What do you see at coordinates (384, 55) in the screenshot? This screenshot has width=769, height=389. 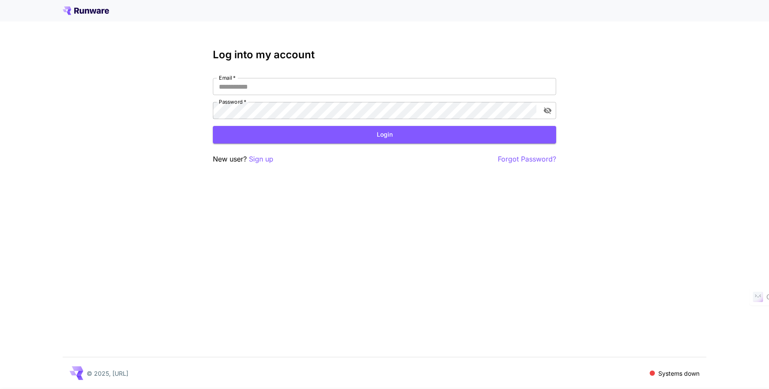 I see `h3: Log into my account` at bounding box center [384, 55].